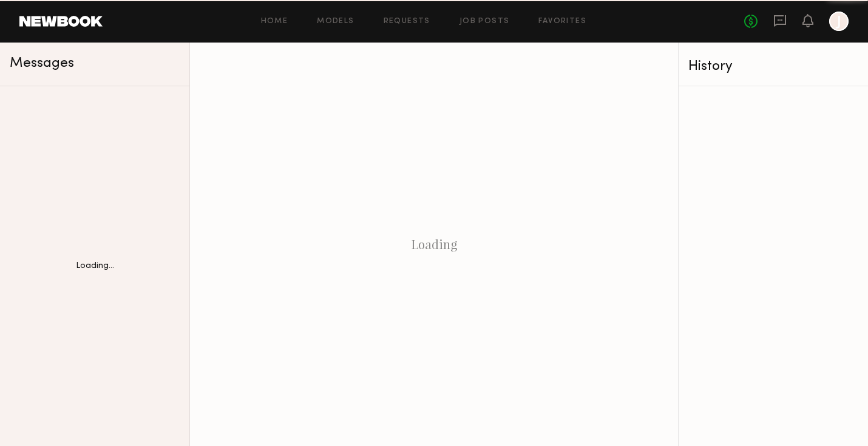 Image resolution: width=868 pixels, height=446 pixels. Describe the element at coordinates (434, 244) in the screenshot. I see `div: Loading` at that location.